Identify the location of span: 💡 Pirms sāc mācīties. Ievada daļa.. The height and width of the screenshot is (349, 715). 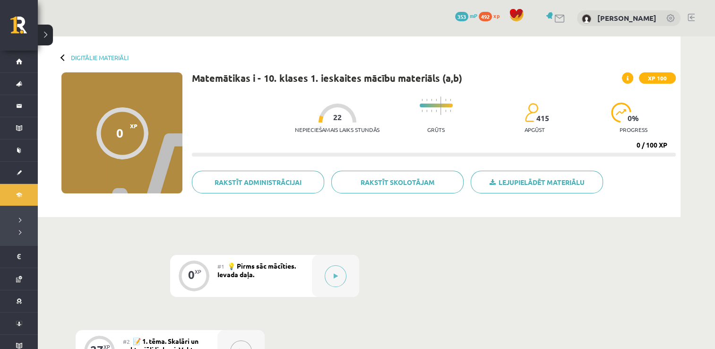
(257, 270).